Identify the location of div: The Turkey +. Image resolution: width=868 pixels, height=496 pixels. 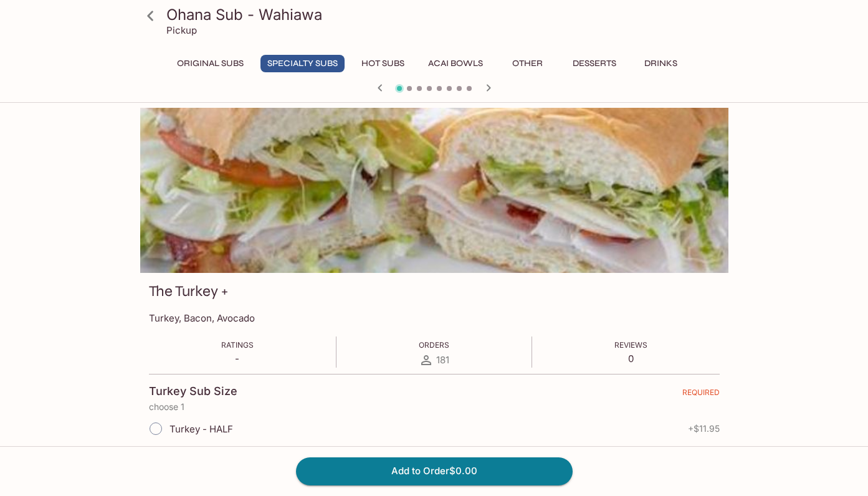
(435, 190).